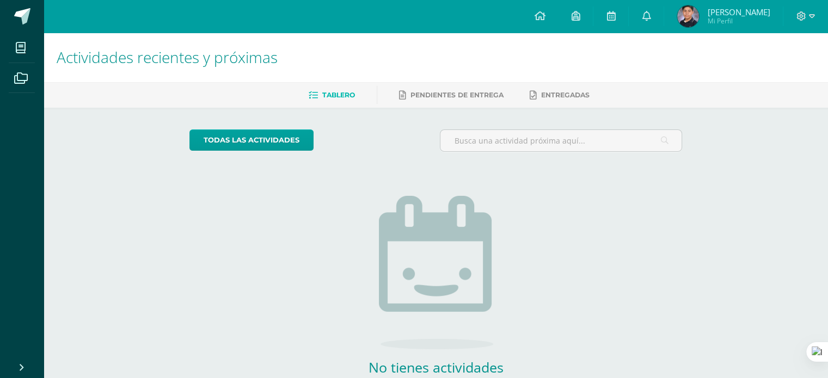 The width and height of the screenshot is (828, 378). What do you see at coordinates (738, 21) in the screenshot?
I see `span: Mi Perfil` at bounding box center [738, 21].